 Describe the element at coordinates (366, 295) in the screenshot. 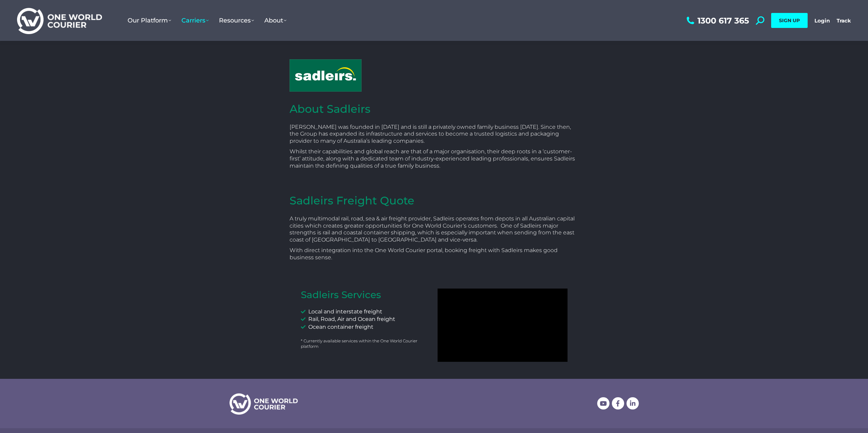

I see `h2: Sadleirs Services` at that location.